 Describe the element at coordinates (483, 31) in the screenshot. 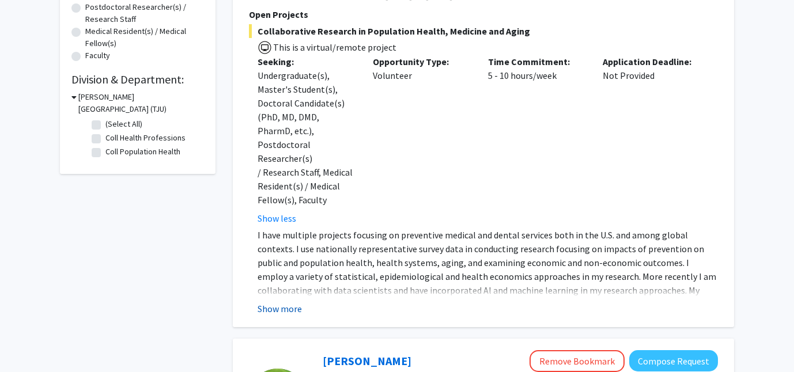

I see `span: Collaborative Research in Population Health, Medicine and Aging` at that location.